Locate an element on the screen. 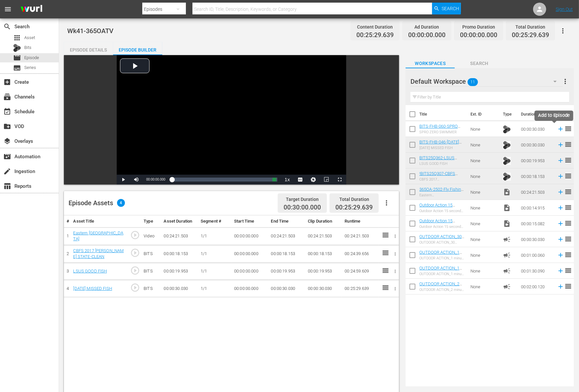 This screenshot has height=392, width=579. span: 00:25:29.639 is located at coordinates (530, 35).